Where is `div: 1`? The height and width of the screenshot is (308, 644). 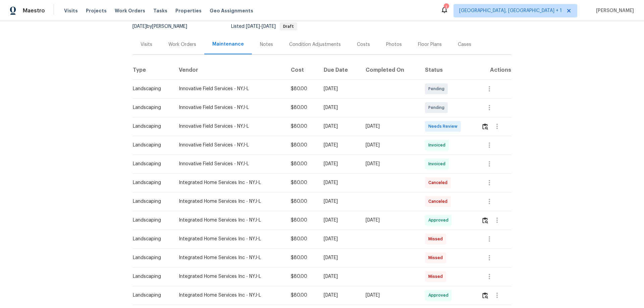 div: 1 is located at coordinates (446, 7).